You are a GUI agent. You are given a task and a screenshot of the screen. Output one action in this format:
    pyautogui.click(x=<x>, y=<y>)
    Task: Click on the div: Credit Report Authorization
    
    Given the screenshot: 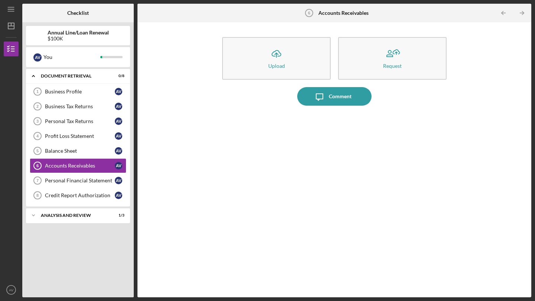 What is the action you would take?
    pyautogui.click(x=80, y=196)
    